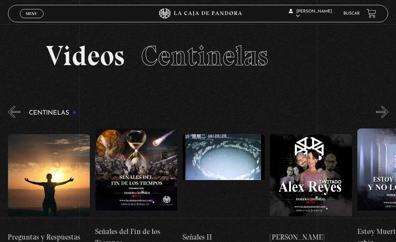 The height and width of the screenshot is (242, 396). What do you see at coordinates (53, 113) in the screenshot?
I see `h3: Centinelas` at bounding box center [53, 113].